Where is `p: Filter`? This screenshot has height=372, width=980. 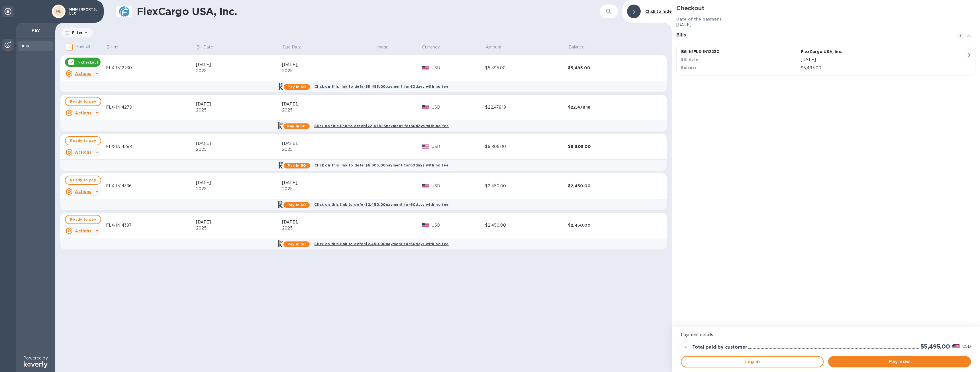 p: Filter is located at coordinates (76, 33).